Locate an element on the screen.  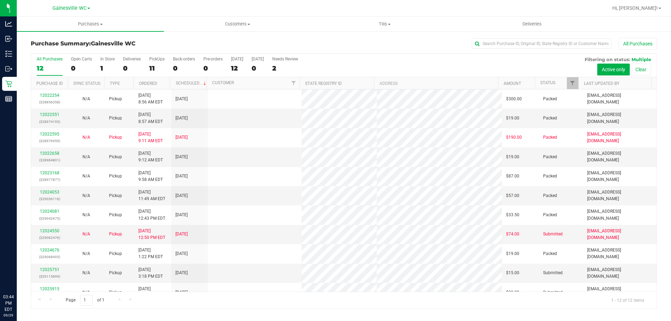
a: Ordered is located at coordinates (148, 83).